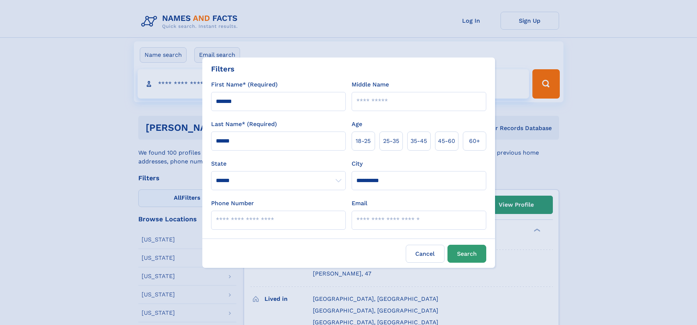  I want to click on span: 18‑25, so click(363, 141).